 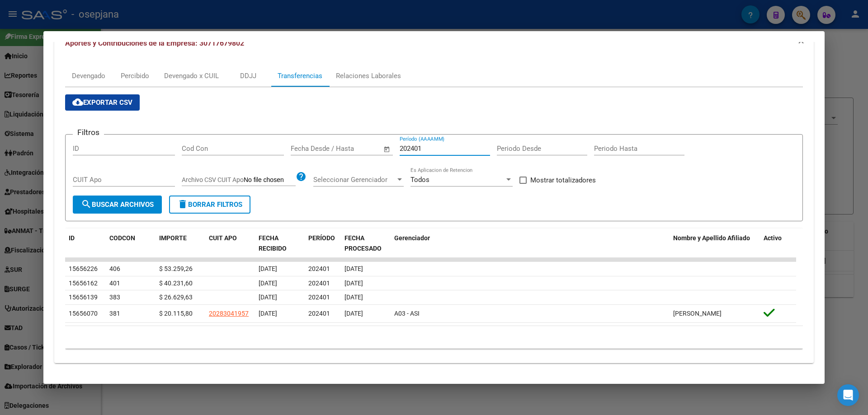 I want to click on span: 15656162, so click(x=83, y=284).